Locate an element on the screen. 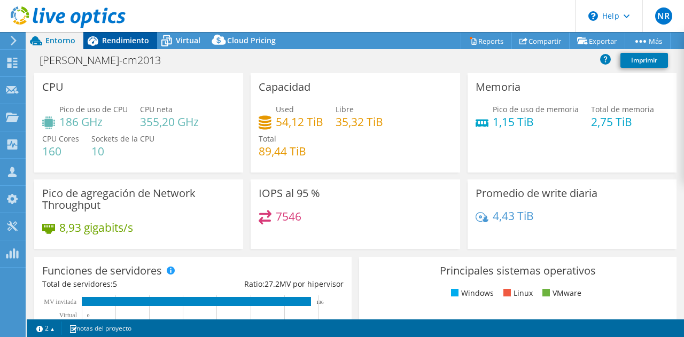  div: Ratio: MV por hipervisor is located at coordinates (268, 284).